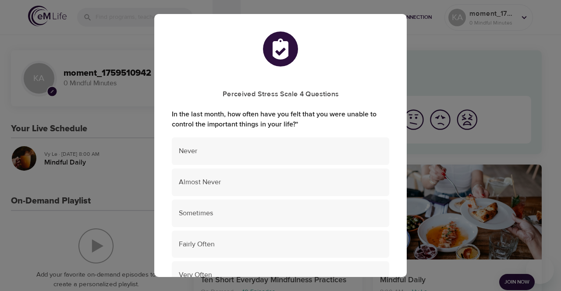 This screenshot has height=291, width=561. What do you see at coordinates (280, 213) in the screenshot?
I see `span: Sometimes` at bounding box center [280, 213].